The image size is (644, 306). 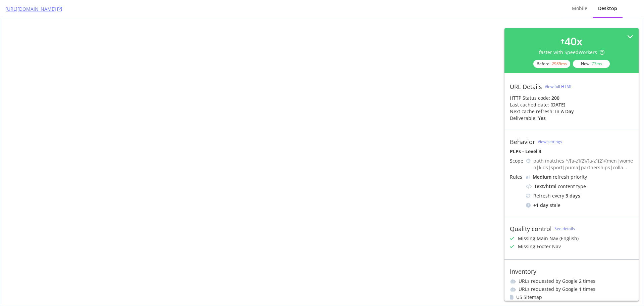 I want to click on a: View settings, so click(x=550, y=141).